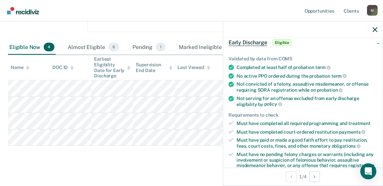  What do you see at coordinates (303, 43) in the screenshot?
I see `div: Early DischargeEligible` at bounding box center [303, 43].